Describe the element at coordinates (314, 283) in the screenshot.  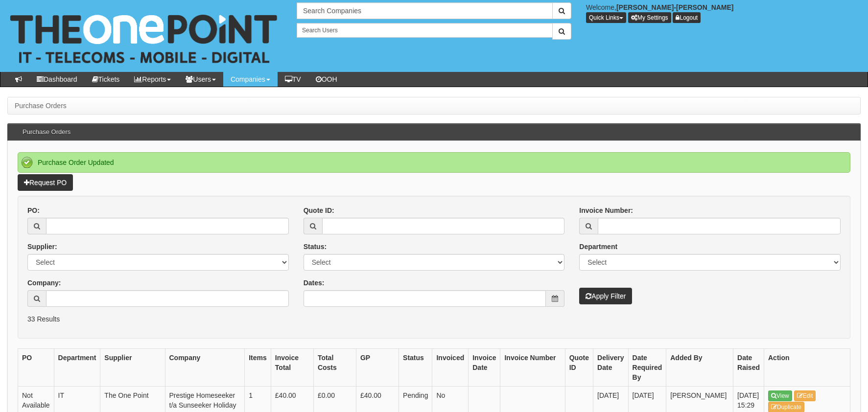
I see `label: Dates:` at that location.